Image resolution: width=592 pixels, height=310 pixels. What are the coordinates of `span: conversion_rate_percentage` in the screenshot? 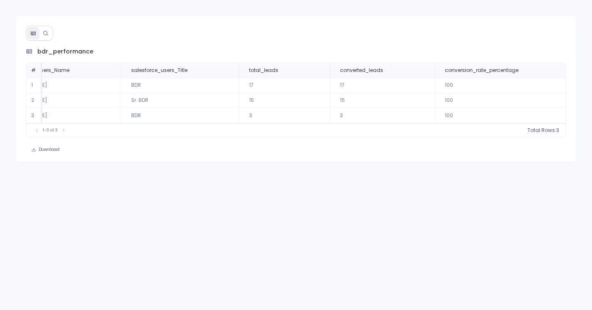 It's located at (482, 70).